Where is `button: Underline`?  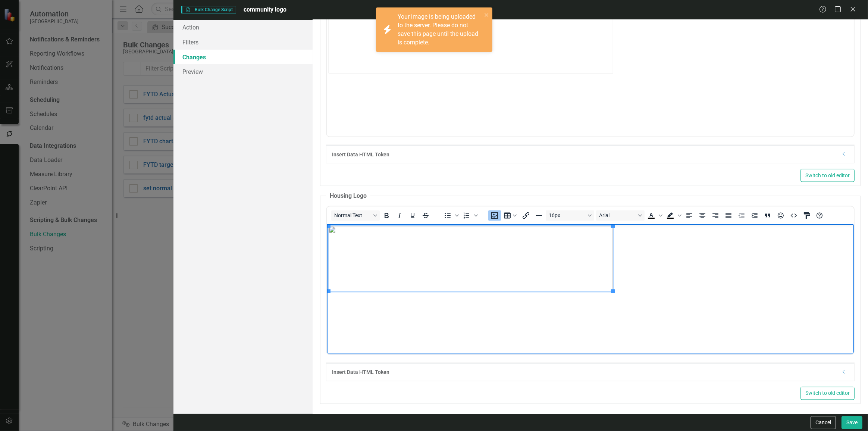
button: Underline is located at coordinates (412, 216).